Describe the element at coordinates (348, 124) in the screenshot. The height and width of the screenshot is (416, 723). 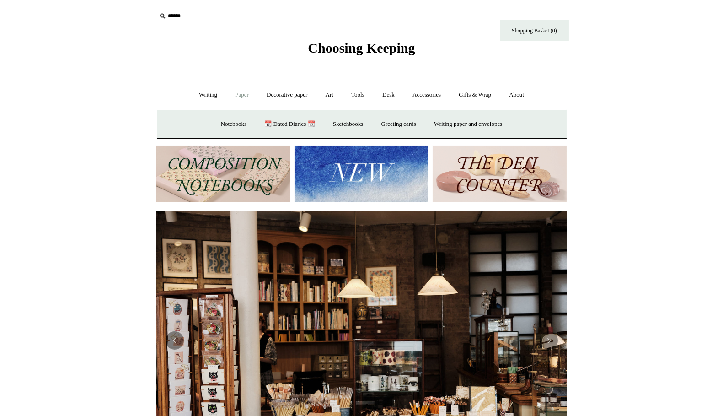
I see `a: Sketchbooks` at that location.